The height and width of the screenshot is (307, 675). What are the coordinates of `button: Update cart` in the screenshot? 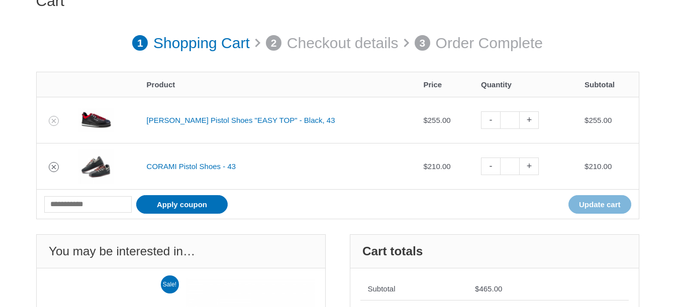 It's located at (599, 204).